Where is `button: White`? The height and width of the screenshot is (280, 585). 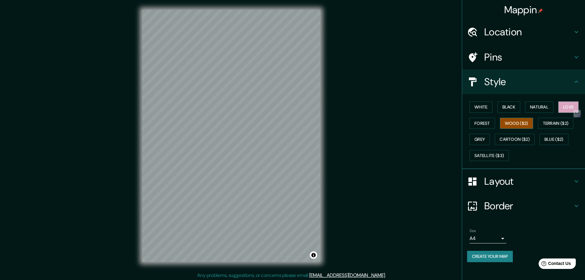
button: White is located at coordinates (481, 107).